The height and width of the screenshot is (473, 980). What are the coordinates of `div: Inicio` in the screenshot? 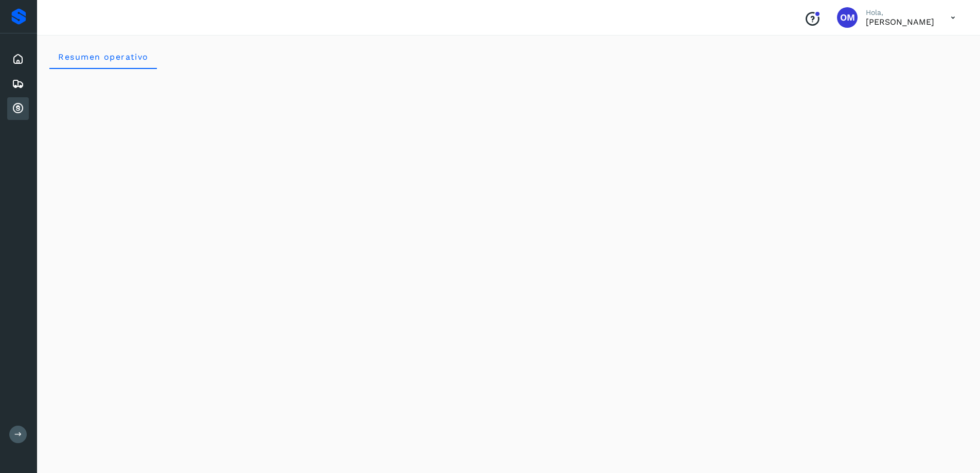 It's located at (18, 59).